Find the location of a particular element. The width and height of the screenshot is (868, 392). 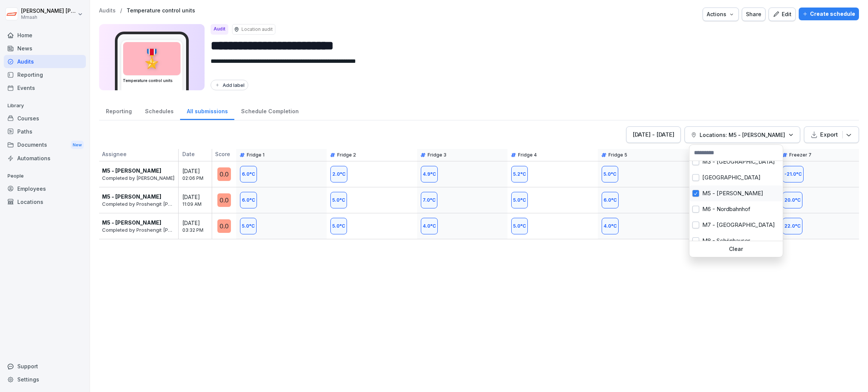

div: Share is located at coordinates (754, 15).